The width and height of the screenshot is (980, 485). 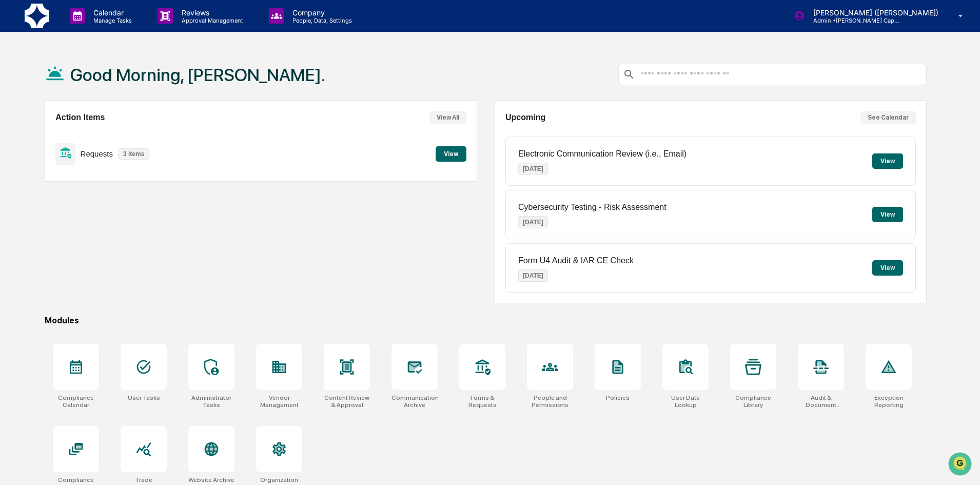 What do you see at coordinates (111, 21) in the screenshot?
I see `p: Manage Tasks` at bounding box center [111, 21].